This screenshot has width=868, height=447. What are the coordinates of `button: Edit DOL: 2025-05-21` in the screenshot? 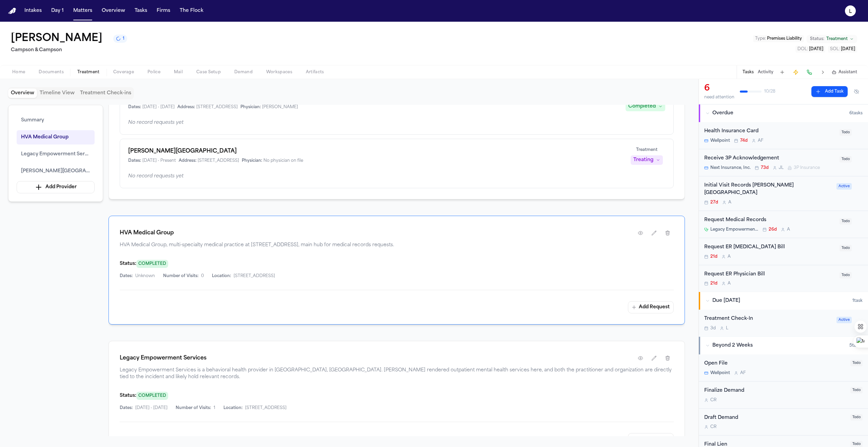 It's located at (810, 49).